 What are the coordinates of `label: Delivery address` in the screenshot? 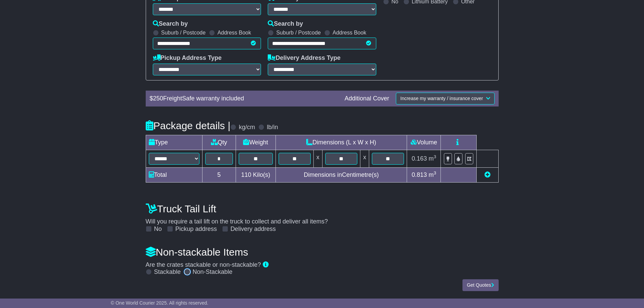 It's located at (253, 229).